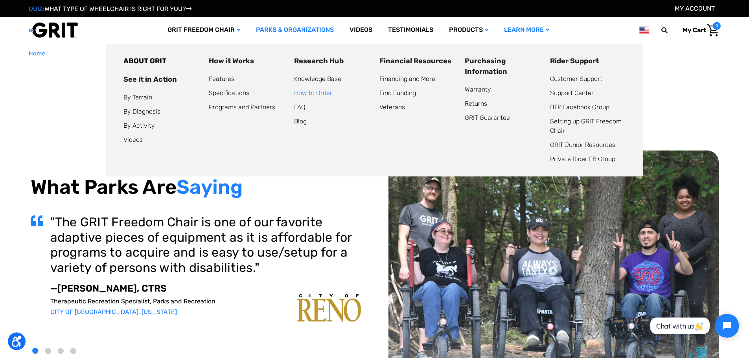  What do you see at coordinates (221, 79) in the screenshot?
I see `a: Features` at bounding box center [221, 79].